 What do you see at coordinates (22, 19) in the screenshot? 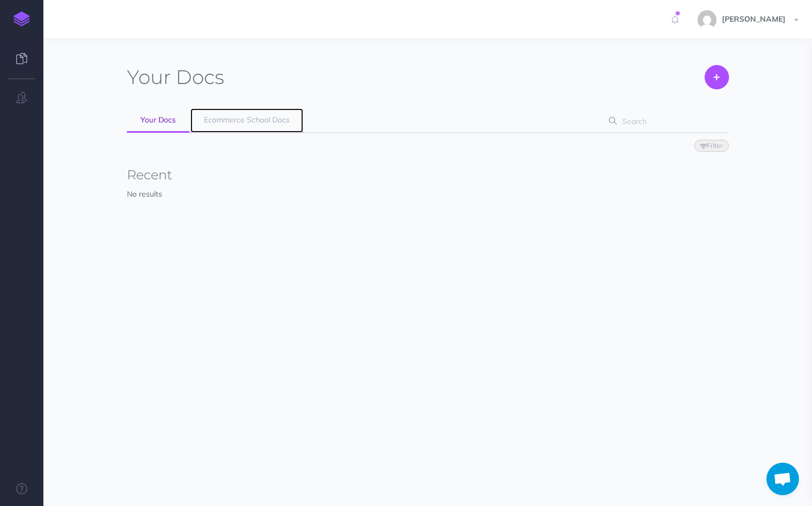
I see `img: logo-mark.svg` at bounding box center [22, 19].